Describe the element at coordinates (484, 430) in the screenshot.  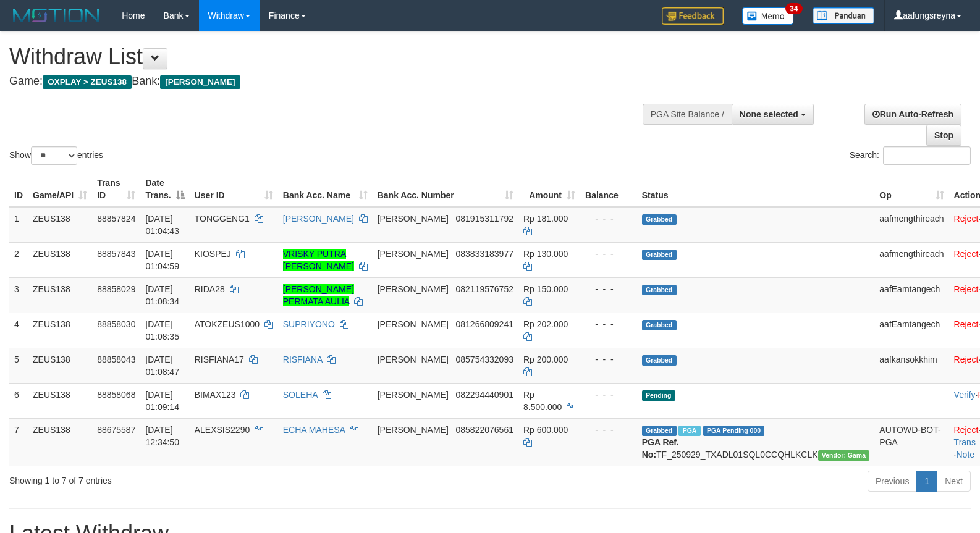
I see `span: Copy 085822076561 to clipboard` at that location.